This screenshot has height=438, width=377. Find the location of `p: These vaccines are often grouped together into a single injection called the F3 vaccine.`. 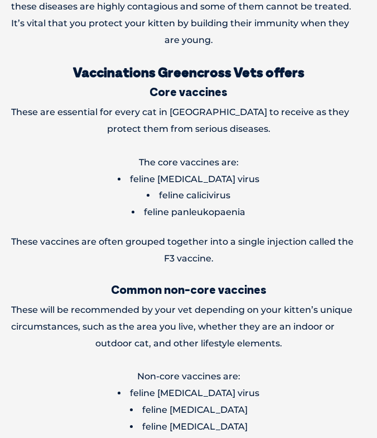

p: These vaccines are often grouped together into a single injection called the F3 vaccine. is located at coordinates (189, 250).